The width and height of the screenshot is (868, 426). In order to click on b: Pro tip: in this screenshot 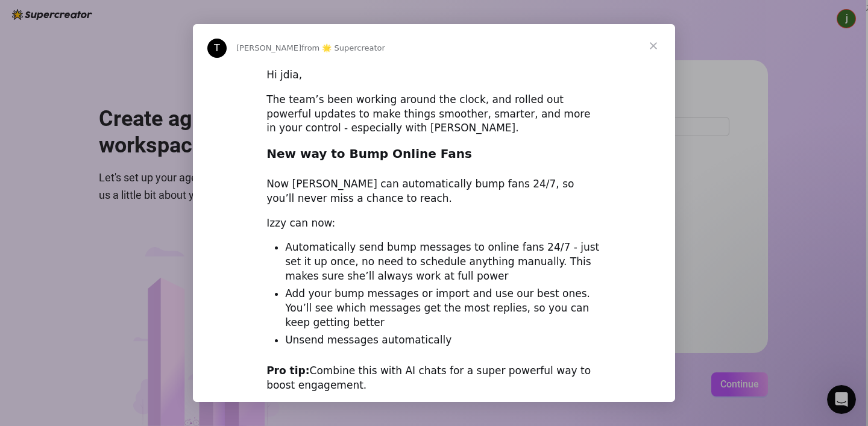, I will do `click(287, 370)`.